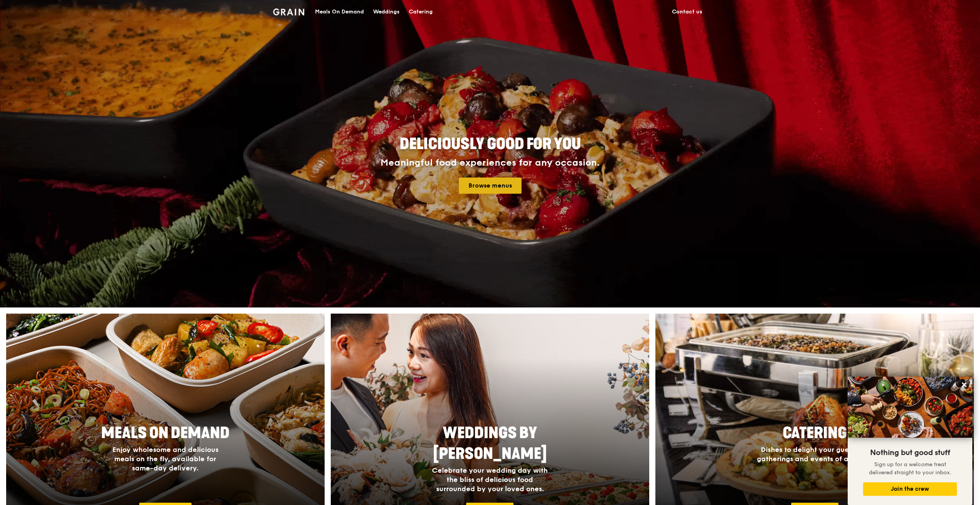  Describe the element at coordinates (490, 185) in the screenshot. I see `a: Browse menus` at that location.